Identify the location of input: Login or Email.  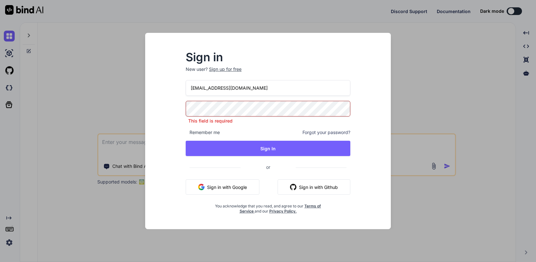
(268, 88).